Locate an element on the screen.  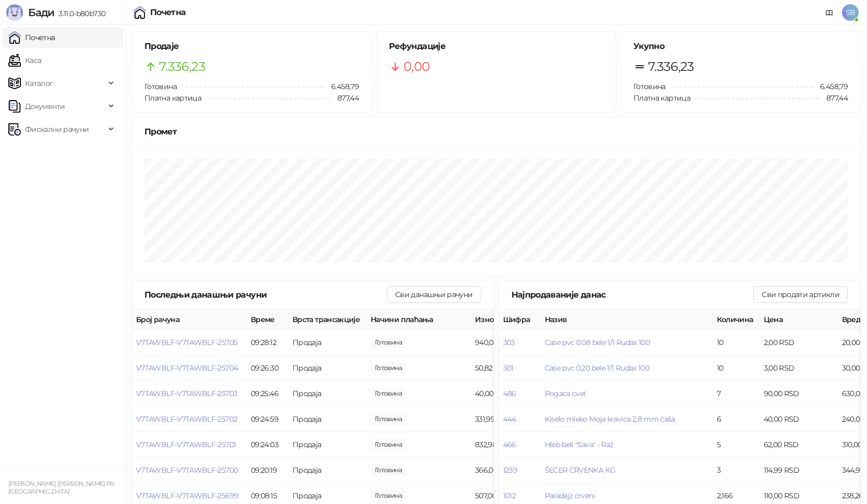
a: Почетна is located at coordinates (32, 38).